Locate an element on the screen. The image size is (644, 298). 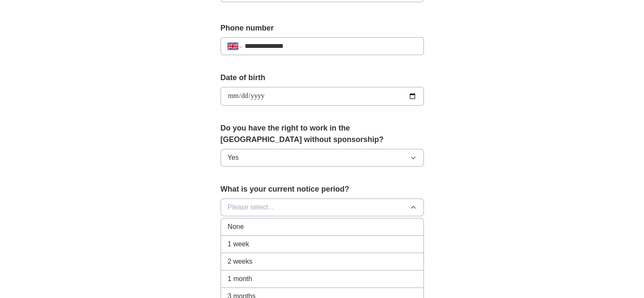
span: Yes is located at coordinates (233, 157).